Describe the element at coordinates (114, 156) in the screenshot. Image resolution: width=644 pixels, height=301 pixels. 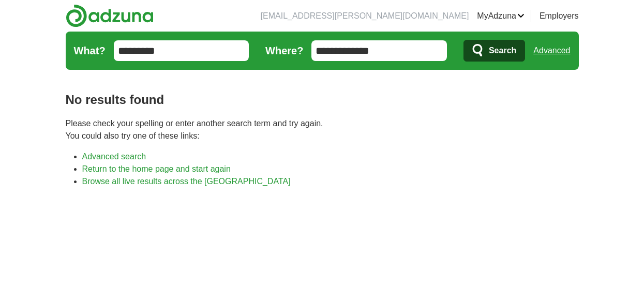
I see `a: Advanced search` at that location.